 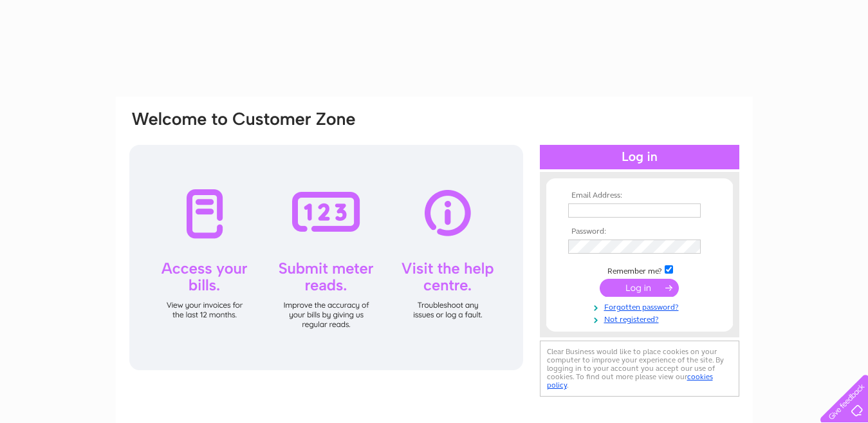 What do you see at coordinates (639, 288) in the screenshot?
I see `input: Submit` at bounding box center [639, 288].